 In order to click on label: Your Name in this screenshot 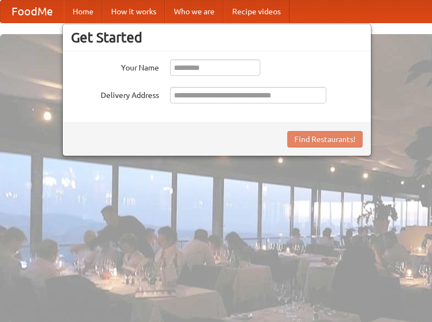, I will do `click(115, 66)`.